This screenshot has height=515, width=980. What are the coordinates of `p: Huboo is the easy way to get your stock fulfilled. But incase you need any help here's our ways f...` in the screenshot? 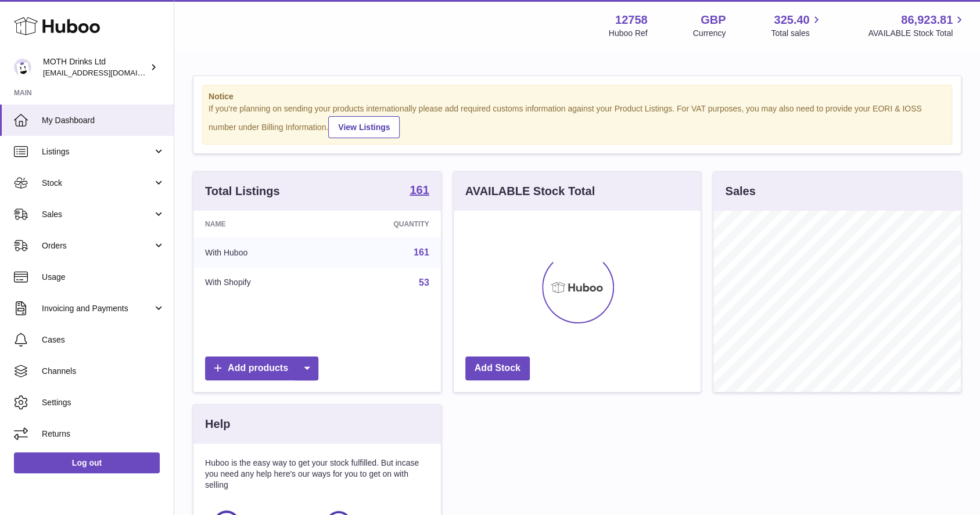 It's located at (317, 473).